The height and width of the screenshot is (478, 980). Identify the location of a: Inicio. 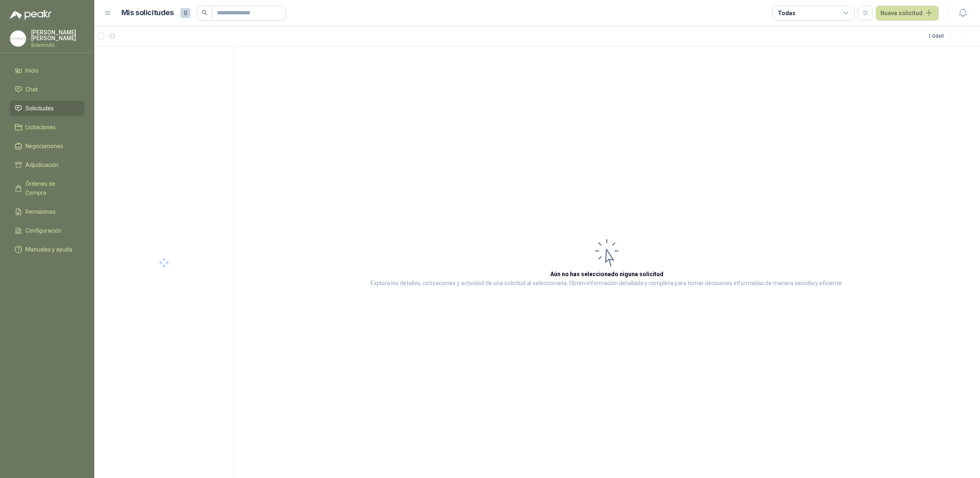
(47, 70).